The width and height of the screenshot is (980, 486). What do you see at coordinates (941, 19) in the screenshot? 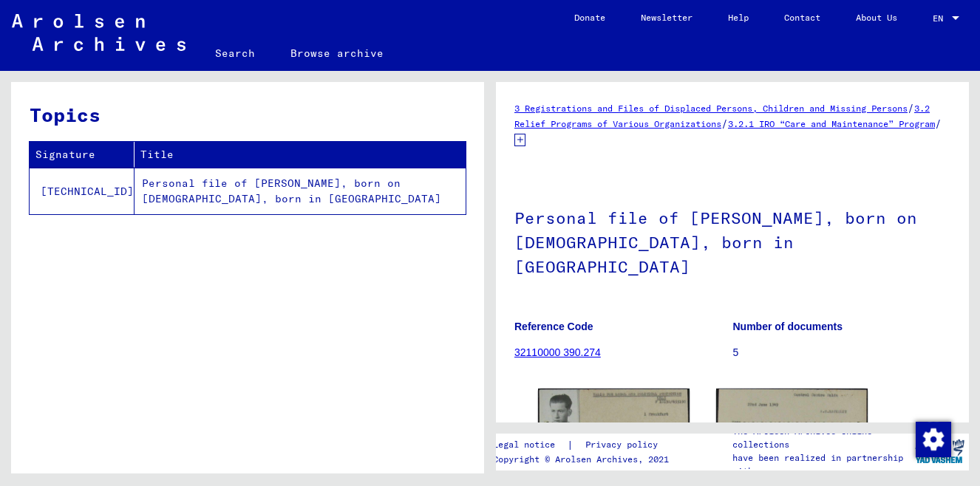
I see `span: EN` at bounding box center [941, 19].